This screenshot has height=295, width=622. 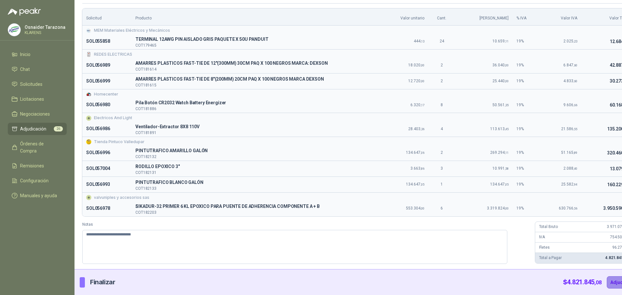 What do you see at coordinates (255, 133) in the screenshot?
I see `p: COT181891` at bounding box center [255, 133].